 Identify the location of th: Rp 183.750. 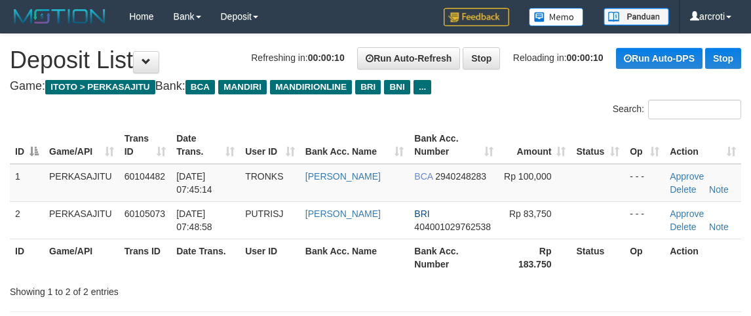
(535, 257).